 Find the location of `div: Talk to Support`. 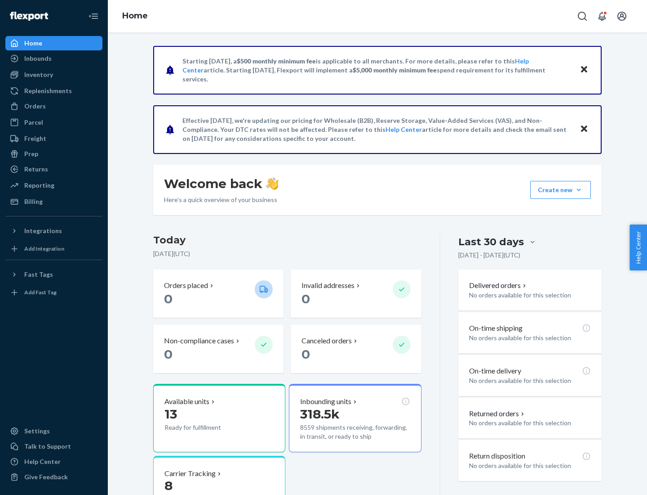

div: Talk to Support is located at coordinates (48, 446).